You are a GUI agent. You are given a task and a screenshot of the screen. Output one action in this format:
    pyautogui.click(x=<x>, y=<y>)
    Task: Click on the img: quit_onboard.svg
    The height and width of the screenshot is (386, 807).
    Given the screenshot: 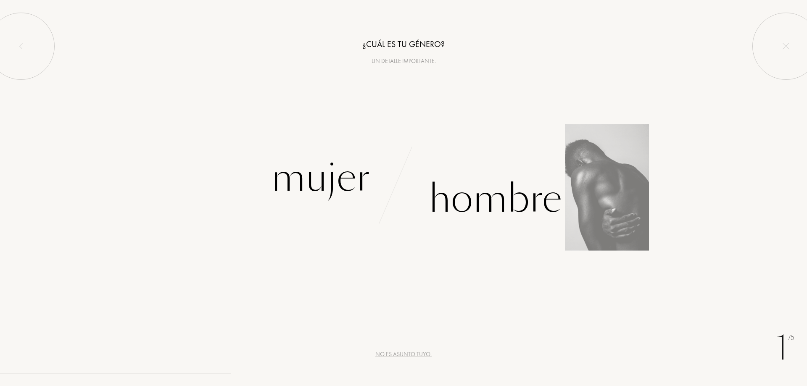 What is the action you would take?
    pyautogui.click(x=786, y=46)
    